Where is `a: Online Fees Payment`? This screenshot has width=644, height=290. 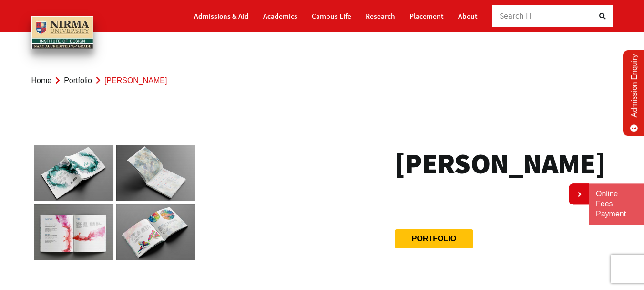
a: Online Fees Payment is located at coordinates (617, 204).